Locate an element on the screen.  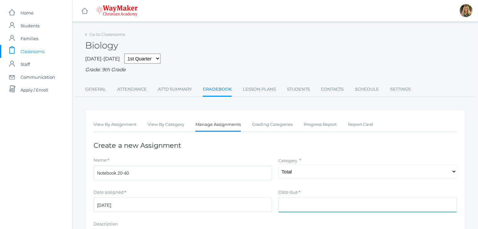
h2: Biology is located at coordinates (102, 45).